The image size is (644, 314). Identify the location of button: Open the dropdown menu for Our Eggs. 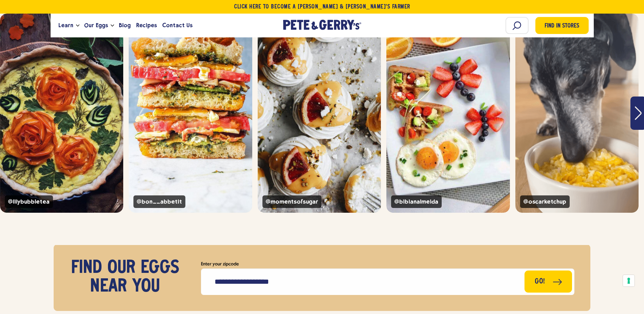
(112, 26).